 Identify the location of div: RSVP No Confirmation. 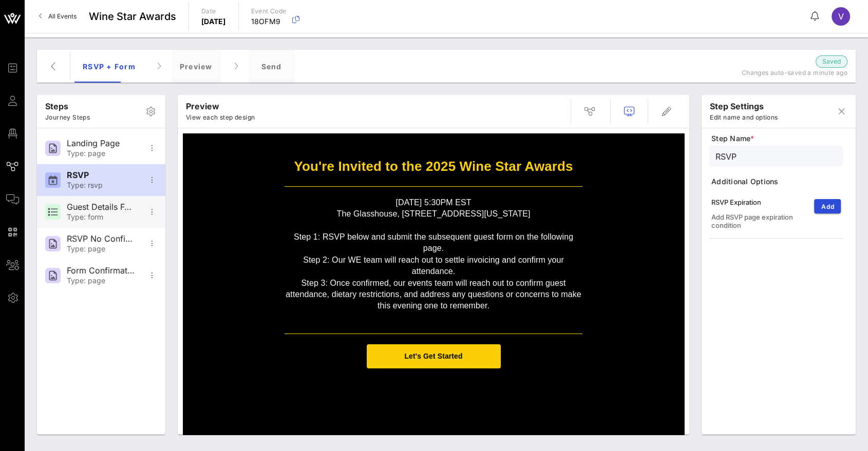
(101, 238).